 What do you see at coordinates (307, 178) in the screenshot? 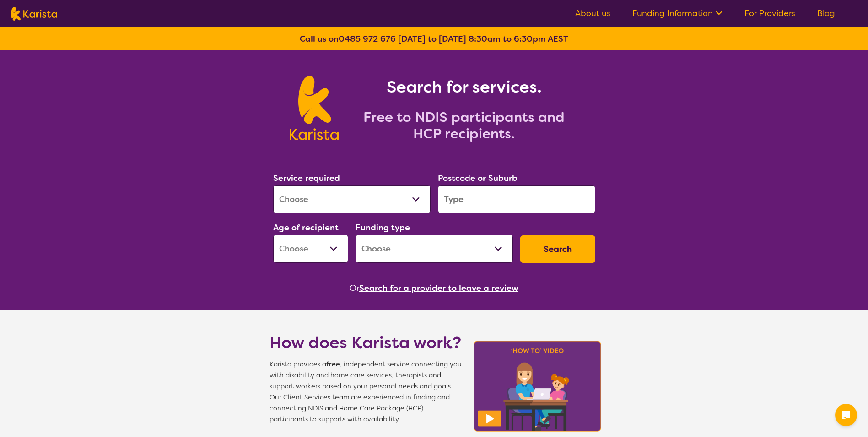
I see `label: Service required` at bounding box center [307, 178].